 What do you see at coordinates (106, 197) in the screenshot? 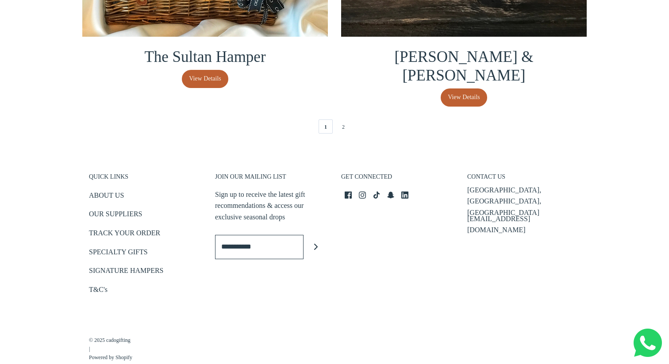
I see `a: ABOUT US` at bounding box center [106, 197].